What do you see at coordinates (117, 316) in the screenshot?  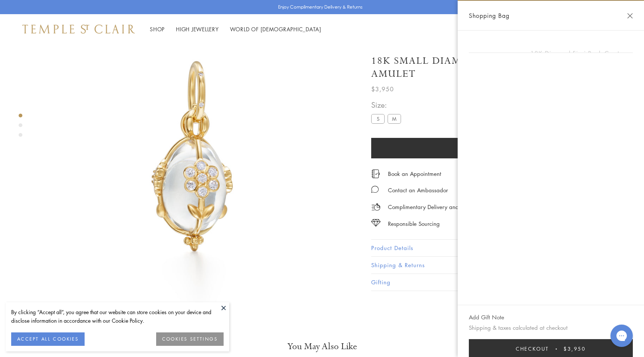 I see `div: By clicking “Accept all”, you agree that our website can store cookies on your device and disclos...` at bounding box center [117, 316].